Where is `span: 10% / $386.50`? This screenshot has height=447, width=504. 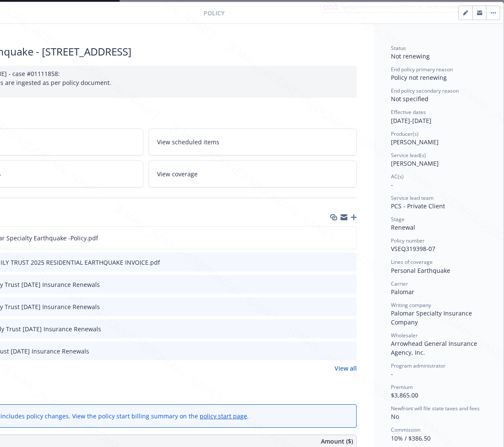 span: 10% / $386.50 is located at coordinates (410, 438).